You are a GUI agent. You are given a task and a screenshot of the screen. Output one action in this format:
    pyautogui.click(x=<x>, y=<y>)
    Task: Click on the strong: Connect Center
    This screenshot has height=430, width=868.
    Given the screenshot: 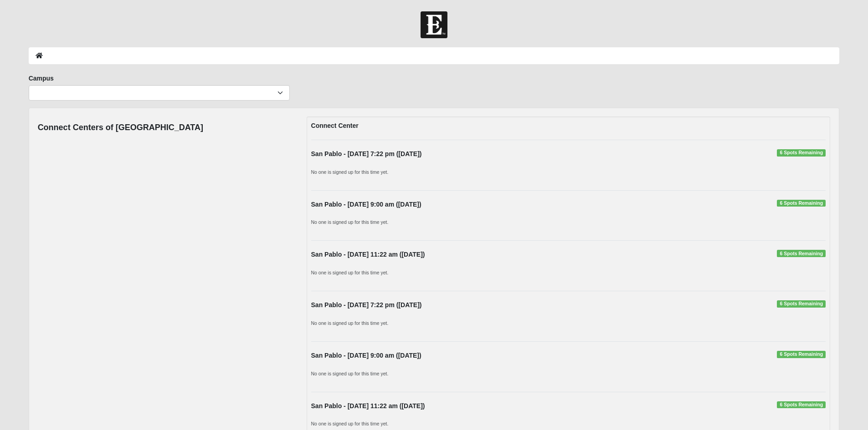 What is the action you would take?
    pyautogui.click(x=335, y=126)
    